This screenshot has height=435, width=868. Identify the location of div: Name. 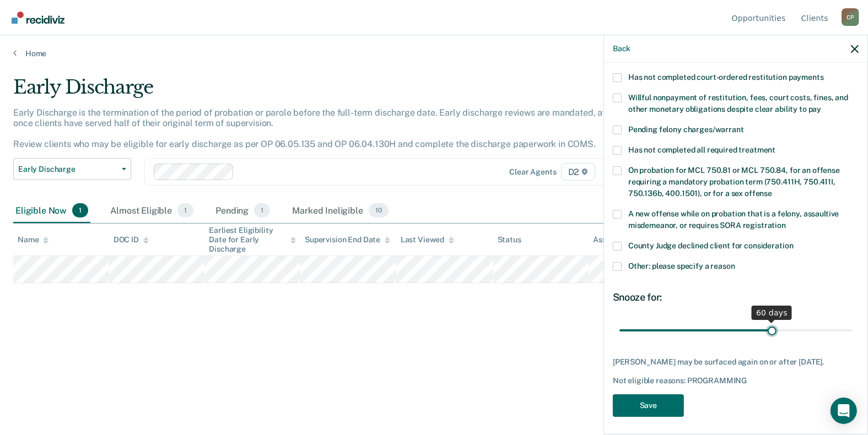
(33, 240).